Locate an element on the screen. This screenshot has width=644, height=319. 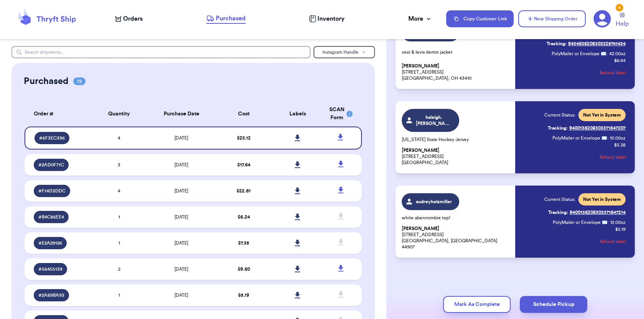
a: Orders is located at coordinates (129, 19).